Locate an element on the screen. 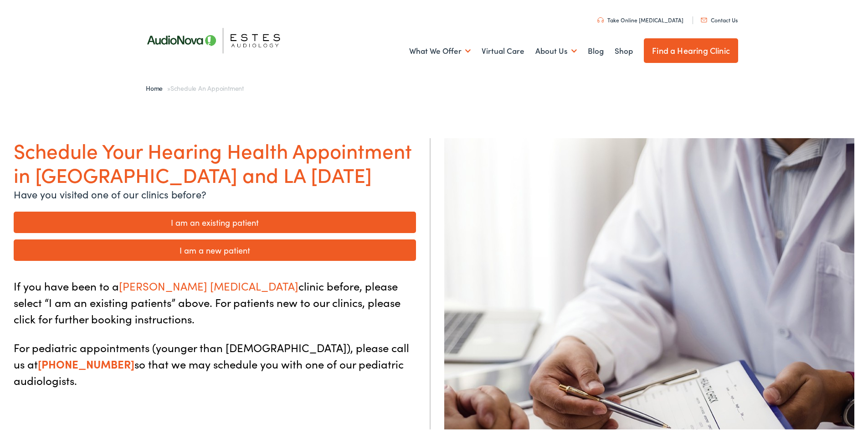  p: If you have been to a clinic before, please select “I am an existing patients” above. For patient... is located at coordinates (215, 300).